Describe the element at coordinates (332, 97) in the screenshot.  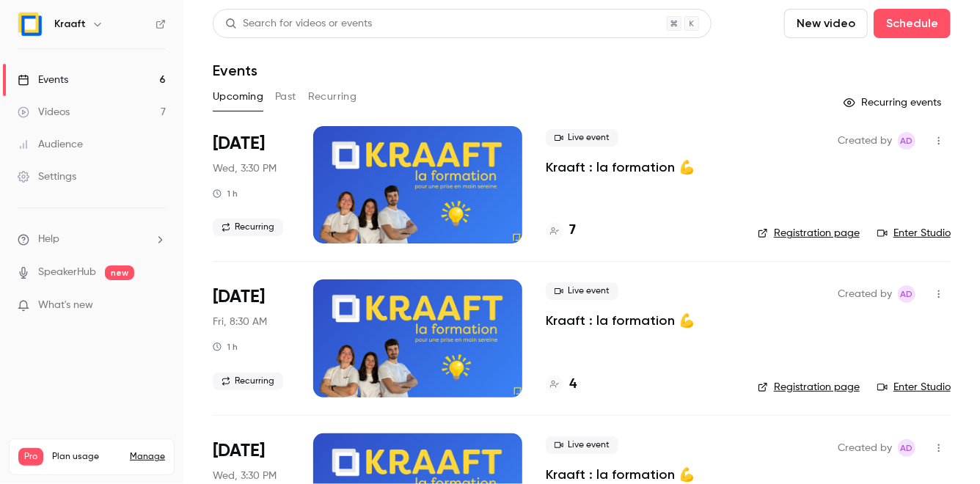
I see `button: Recurring` at that location.